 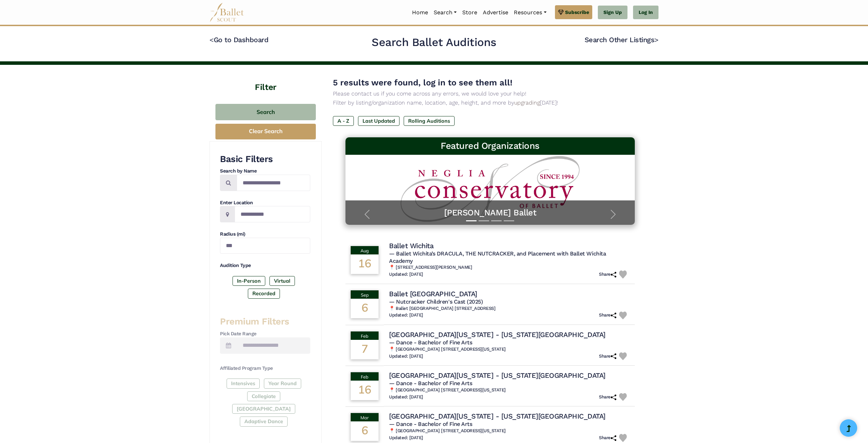 I want to click on button: Slide 3, so click(x=497, y=221).